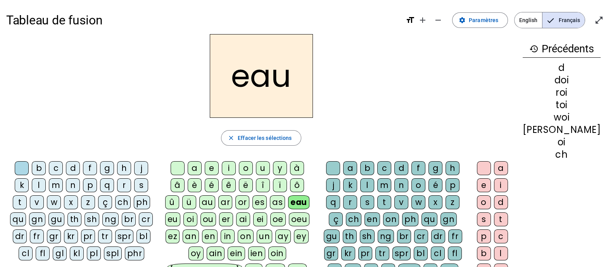 The image size is (613, 267). Describe the element at coordinates (297, 168) in the screenshot. I see `div: à` at that location.